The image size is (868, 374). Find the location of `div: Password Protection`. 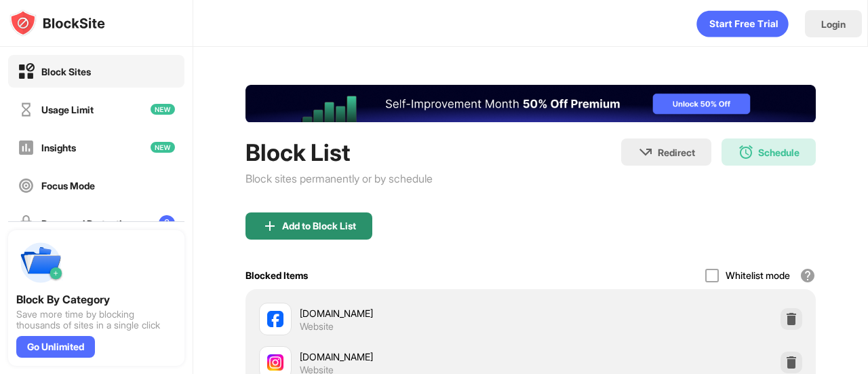

div: Password Protection is located at coordinates (86, 223).